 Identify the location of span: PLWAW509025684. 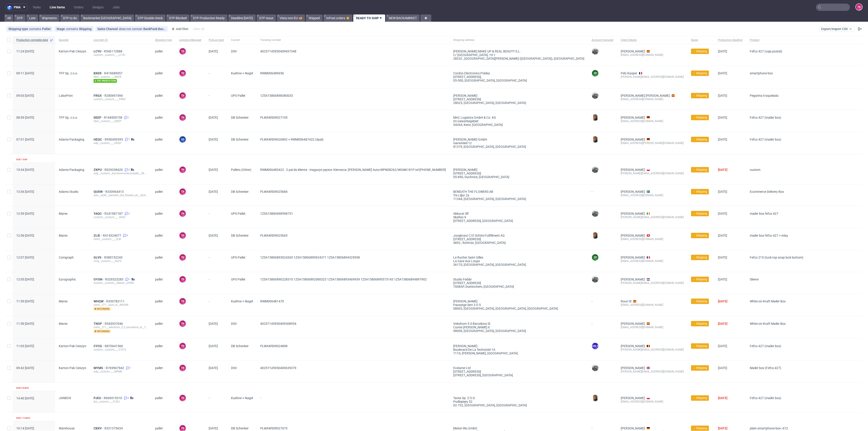
(273, 192).